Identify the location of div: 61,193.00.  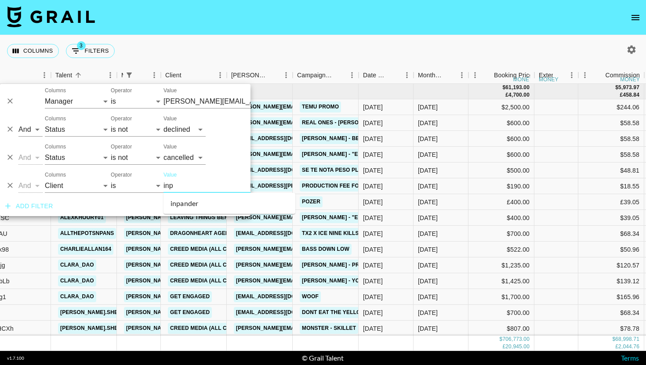
(517, 87).